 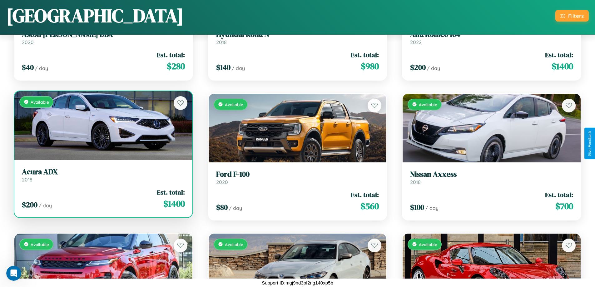 What do you see at coordinates (176, 66) in the screenshot?
I see `span: $ 280` at bounding box center [176, 66].